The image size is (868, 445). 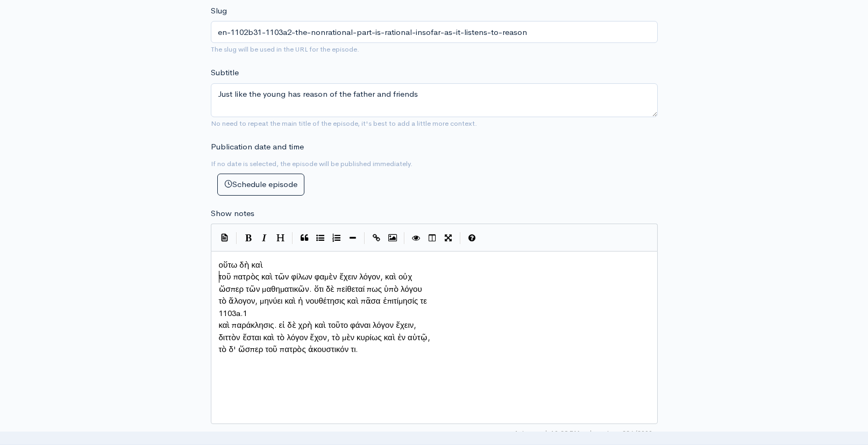 I want to click on button: Create Link, so click(x=377, y=238).